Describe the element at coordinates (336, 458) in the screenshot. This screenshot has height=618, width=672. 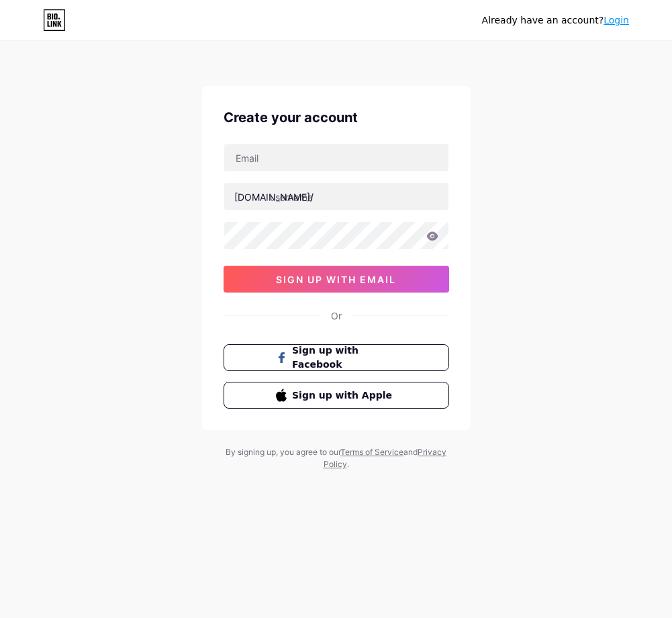
I see `div: By signing up, you agree to our and .` at that location.